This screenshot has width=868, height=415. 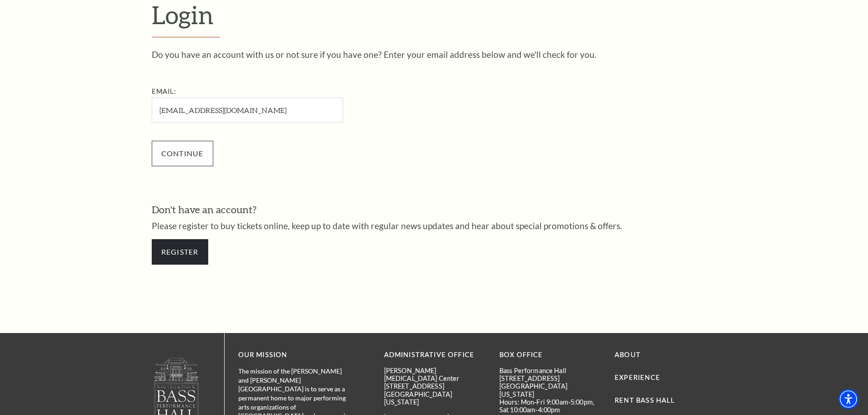 I want to click on p: BOX OFFICE, so click(x=550, y=355).